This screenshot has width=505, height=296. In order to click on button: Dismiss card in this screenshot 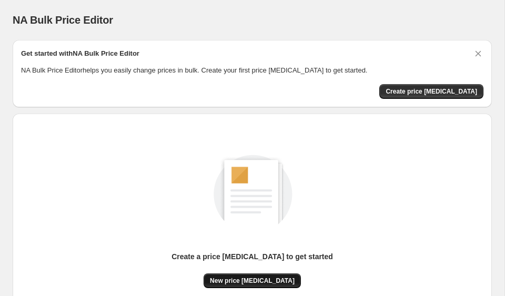, I will do `click(478, 54)`.